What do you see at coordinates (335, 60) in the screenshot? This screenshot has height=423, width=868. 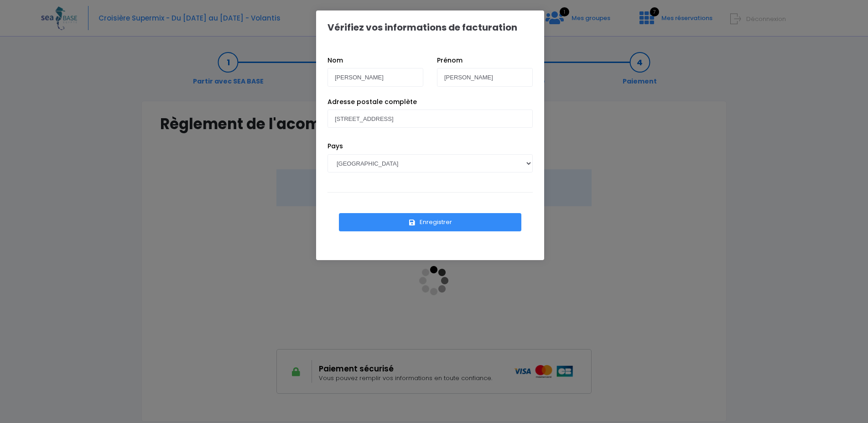 I see `label: Nom` at bounding box center [335, 60].